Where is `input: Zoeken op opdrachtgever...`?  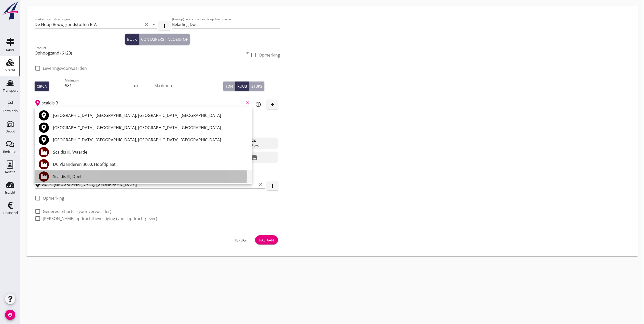
input: Zoeken op opdrachtgever... is located at coordinates (89, 24).